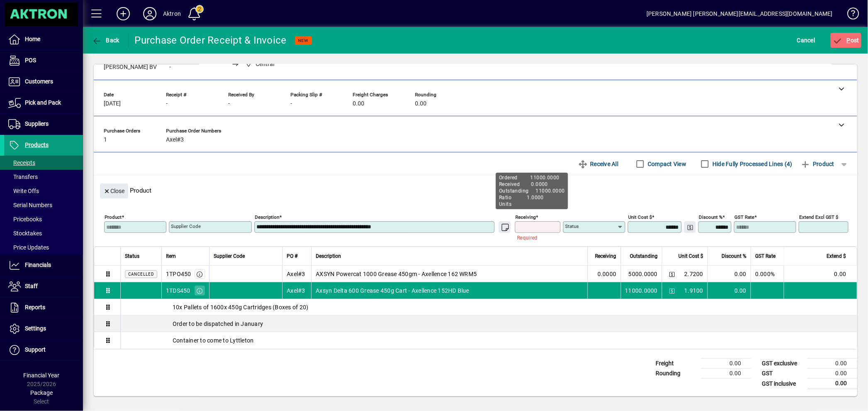 The height and width of the screenshot is (411, 868). What do you see at coordinates (186, 226) in the screenshot?
I see `mat-label: Supplier Code` at bounding box center [186, 226].